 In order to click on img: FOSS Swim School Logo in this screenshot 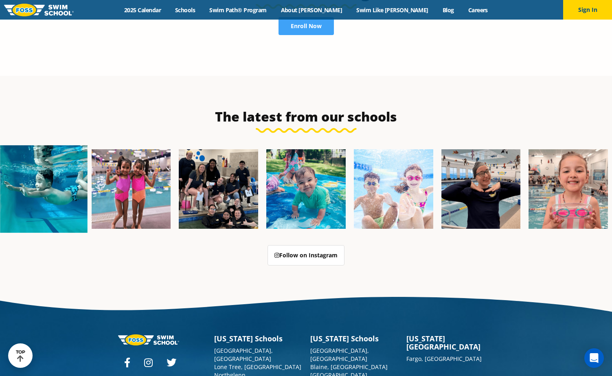, I will do `click(39, 10)`.